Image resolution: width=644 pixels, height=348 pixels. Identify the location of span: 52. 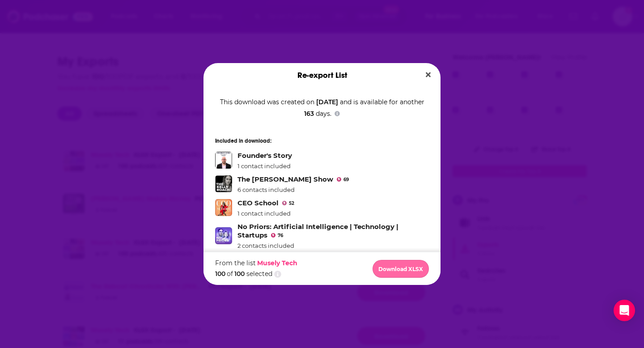
(292, 204).